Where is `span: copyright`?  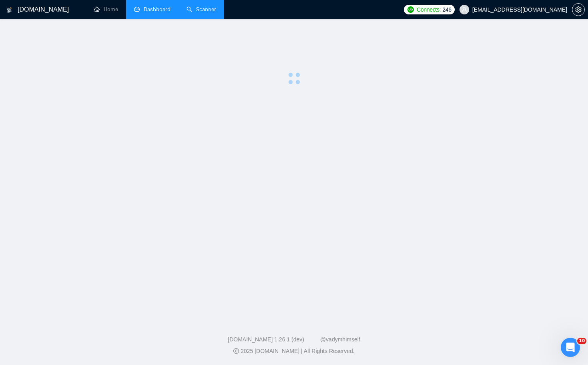
span: copyright is located at coordinates (236, 351).